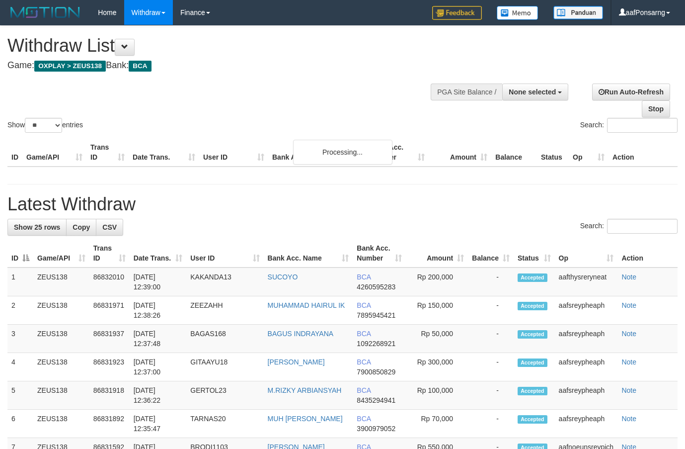 The image size is (685, 449). What do you see at coordinates (225, 423) in the screenshot?
I see `td: TARNAS20` at bounding box center [225, 423].